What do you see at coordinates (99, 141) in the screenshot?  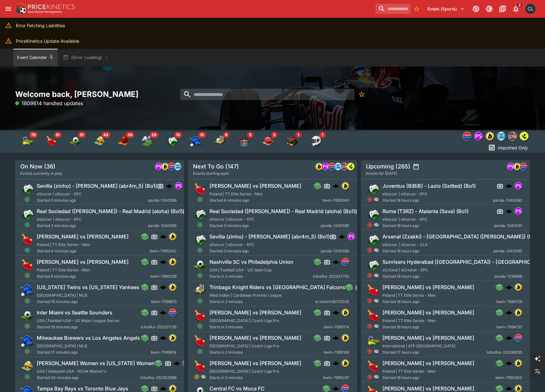 I see `div: Volleyball` at bounding box center [99, 141].